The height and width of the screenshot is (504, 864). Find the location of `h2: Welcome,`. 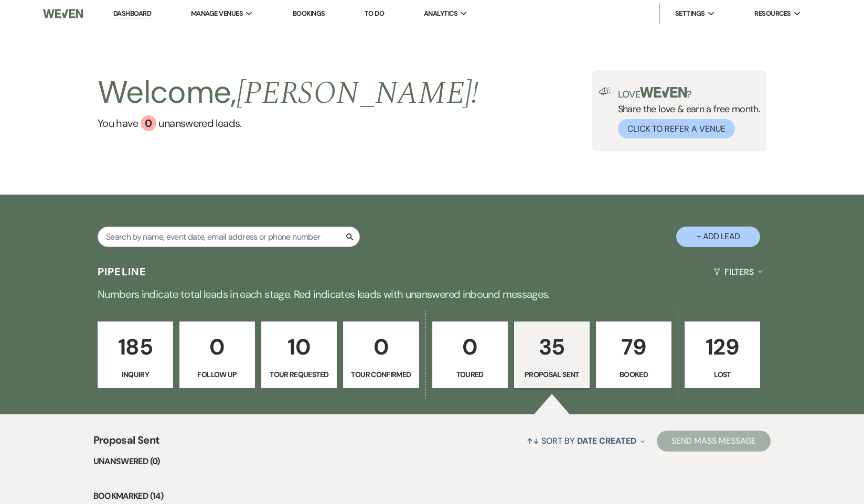

h2: Welcome, is located at coordinates (288, 93).